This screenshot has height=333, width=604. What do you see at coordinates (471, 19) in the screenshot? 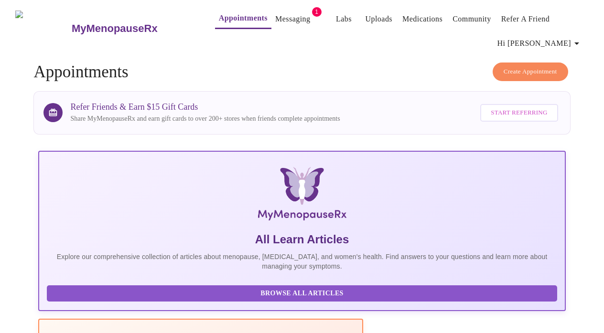
I see `a: Community` at bounding box center [471, 19].